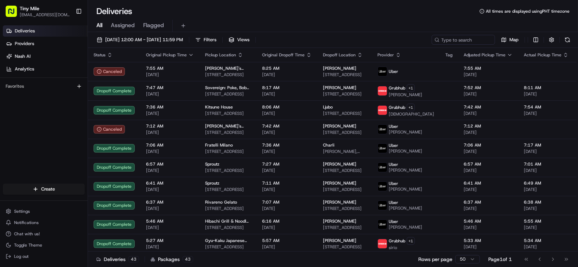  Describe the element at coordinates (228, 88) in the screenshot. I see `span: Sovereign: Poke, Boba, Asian Kitchen` at that location.